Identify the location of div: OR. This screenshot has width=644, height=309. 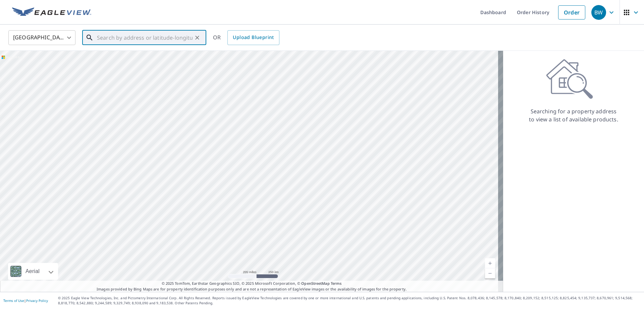
(246, 37).